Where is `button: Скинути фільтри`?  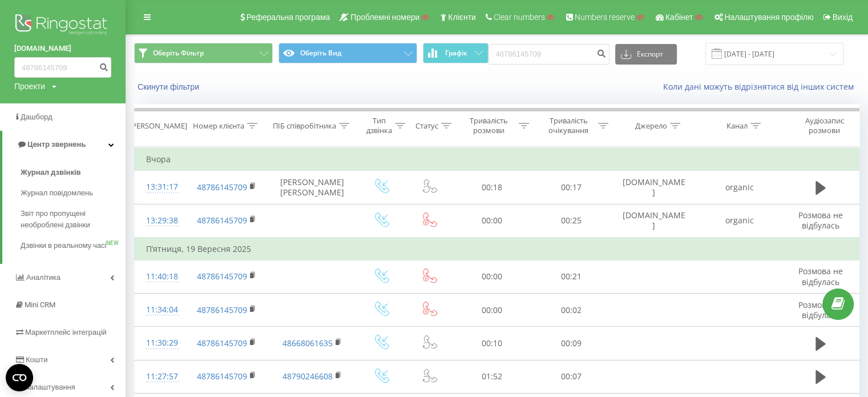 button: Скинути фільтри is located at coordinates (170, 87).